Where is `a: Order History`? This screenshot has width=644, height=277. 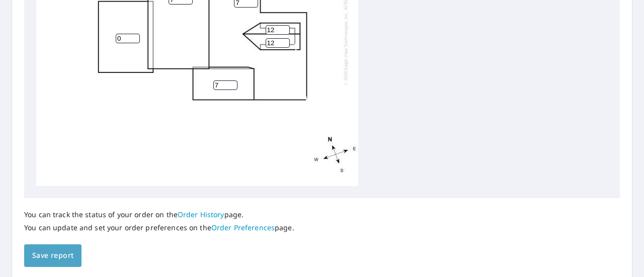 a: Order History is located at coordinates (201, 214).